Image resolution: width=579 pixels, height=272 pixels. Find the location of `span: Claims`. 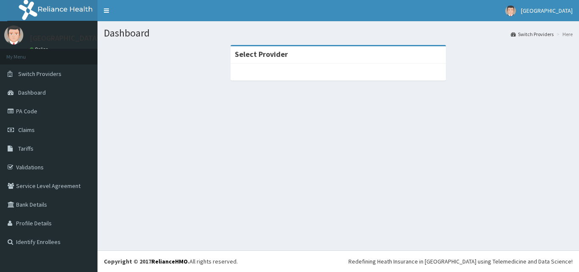

span: Claims is located at coordinates (26, 130).